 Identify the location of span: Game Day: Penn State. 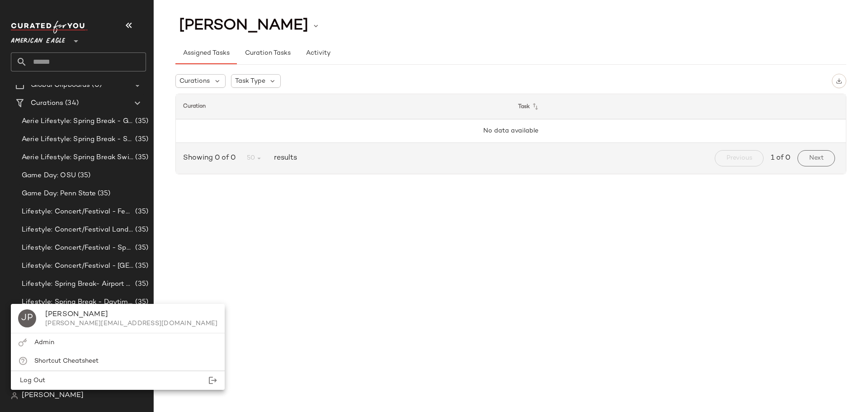
(59, 193).